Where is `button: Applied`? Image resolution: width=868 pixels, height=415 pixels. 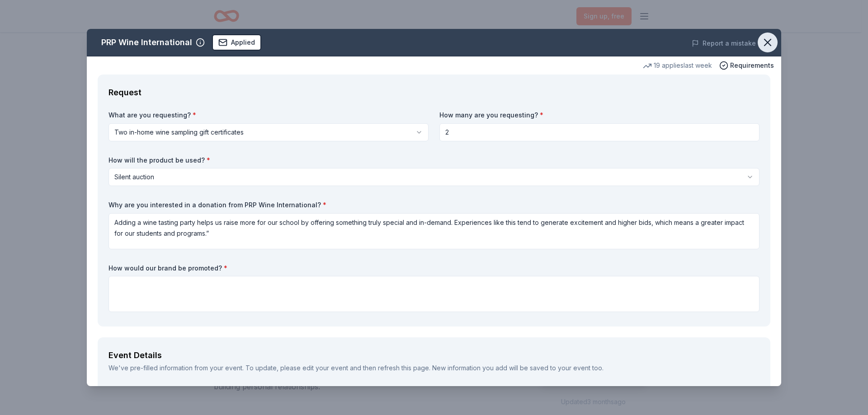
button: Applied is located at coordinates (236, 42).